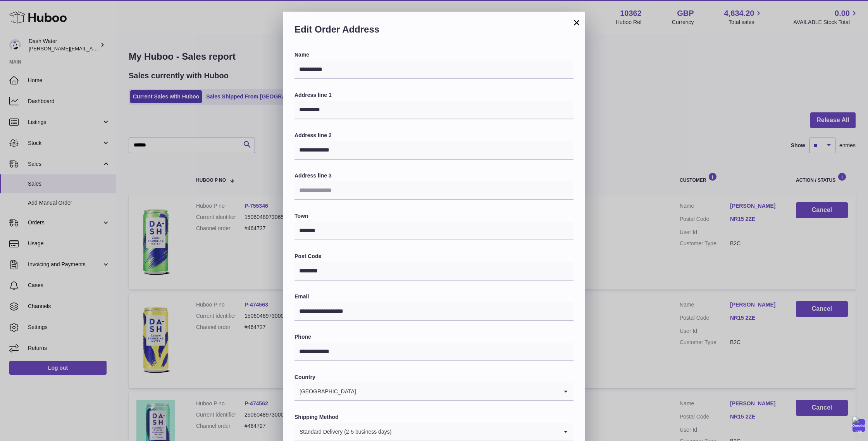  What do you see at coordinates (434, 337) in the screenshot?
I see `label: Phone` at bounding box center [434, 337].